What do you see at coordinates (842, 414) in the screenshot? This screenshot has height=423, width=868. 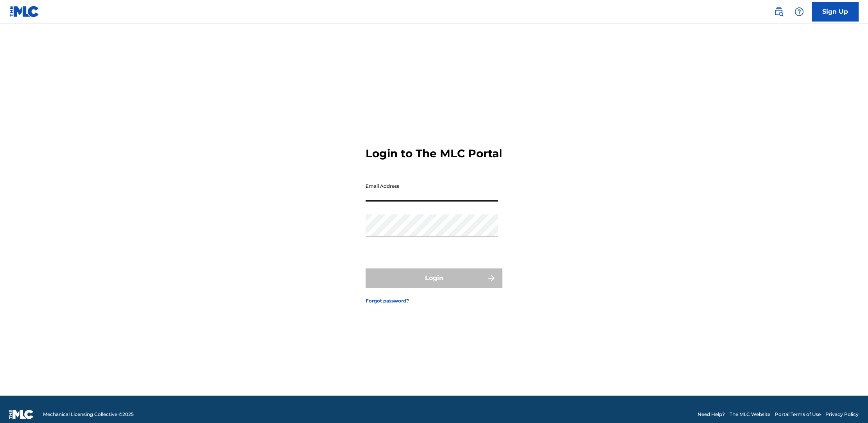 I see `a: Privacy Policy` at bounding box center [842, 414].